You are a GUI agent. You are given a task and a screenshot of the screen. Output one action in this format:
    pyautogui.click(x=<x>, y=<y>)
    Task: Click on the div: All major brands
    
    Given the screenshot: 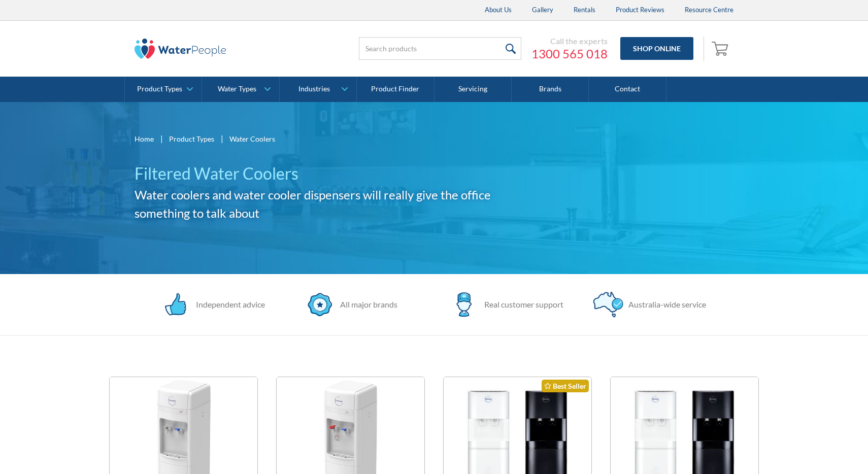 What is the action you would take?
    pyautogui.click(x=366, y=304)
    